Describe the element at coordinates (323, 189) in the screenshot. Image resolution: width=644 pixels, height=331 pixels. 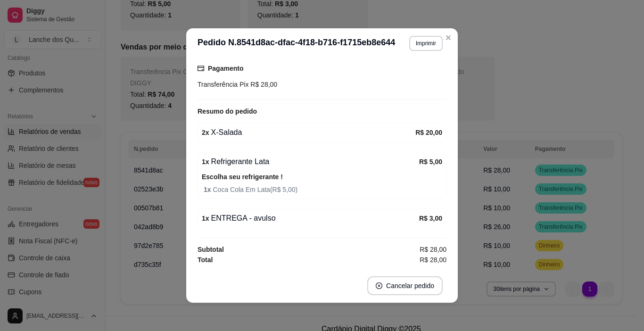
I see `span: Coca Cola Em Lata ( R$ 5,00 )` at that location.